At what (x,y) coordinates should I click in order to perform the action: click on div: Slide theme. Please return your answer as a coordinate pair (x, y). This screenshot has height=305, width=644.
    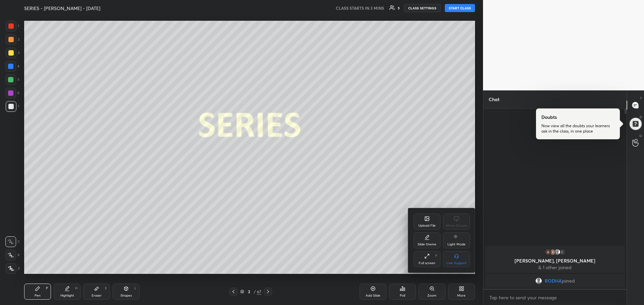
    Looking at the image, I should click on (427, 245).